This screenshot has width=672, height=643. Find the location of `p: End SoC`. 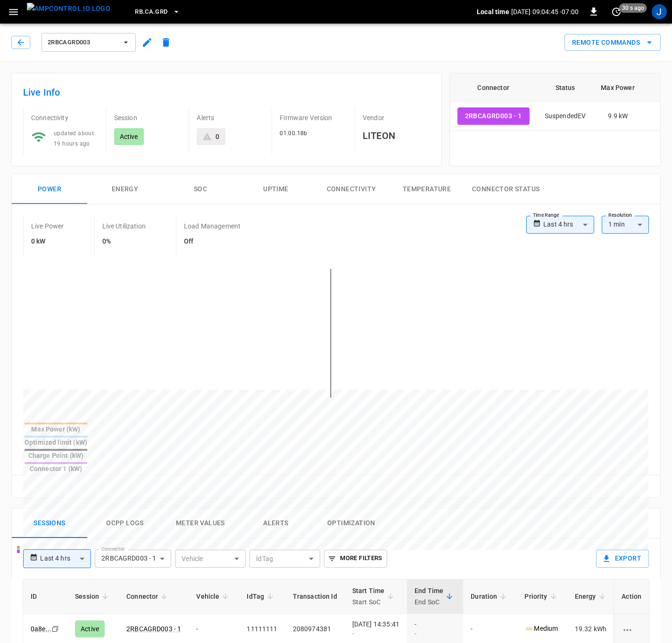

p: End SoC is located at coordinates (429, 602).